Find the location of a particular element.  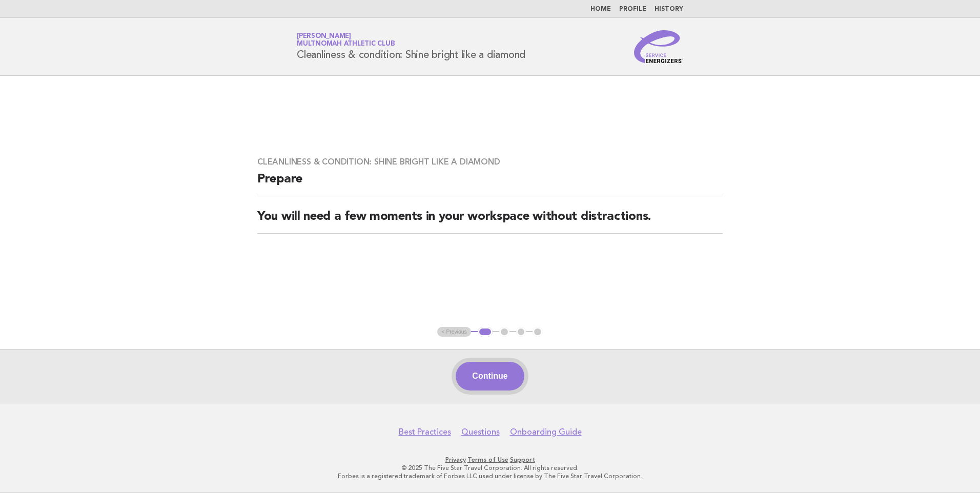

a: Questions is located at coordinates (481, 432).